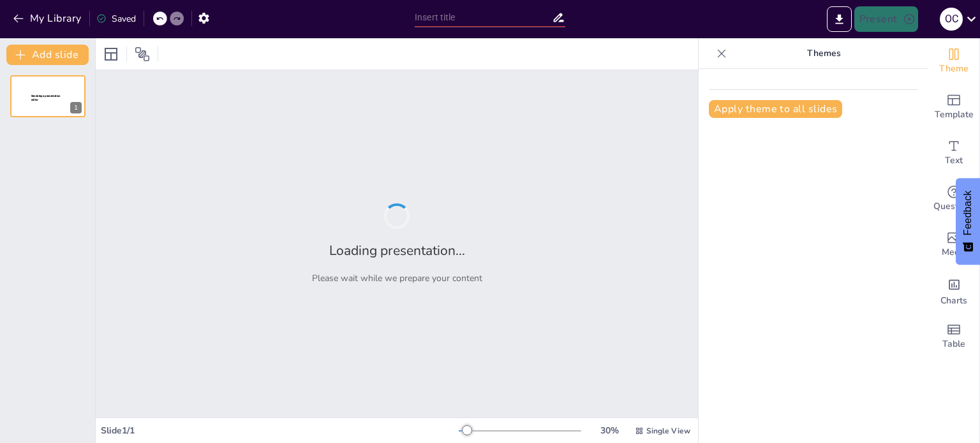  What do you see at coordinates (116, 19) in the screenshot?
I see `div: Saved` at bounding box center [116, 19].